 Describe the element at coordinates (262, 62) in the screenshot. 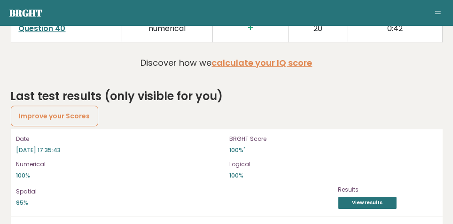

I see `a: calculate your IQ score` at that location.